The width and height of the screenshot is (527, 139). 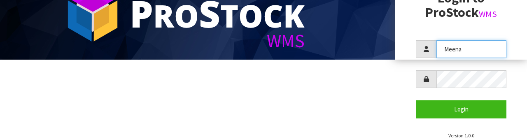 I want to click on input: Username, so click(x=471, y=49).